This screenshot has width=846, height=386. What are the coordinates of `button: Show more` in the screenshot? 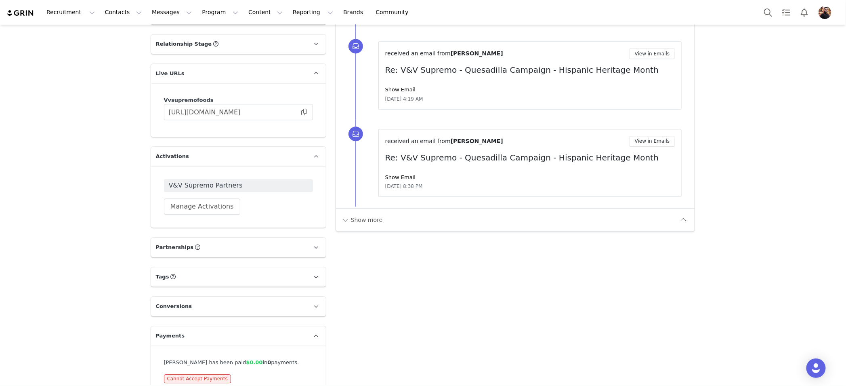 It's located at (362, 220).